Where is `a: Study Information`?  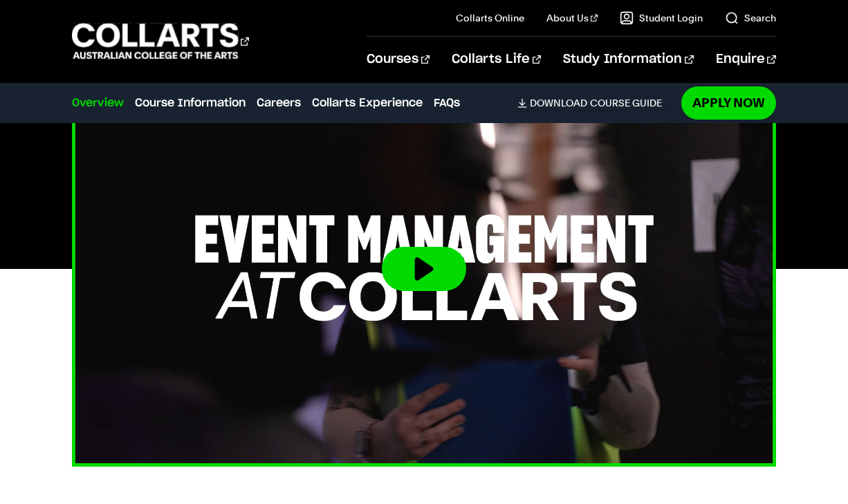
a: Study Information is located at coordinates (628, 59).